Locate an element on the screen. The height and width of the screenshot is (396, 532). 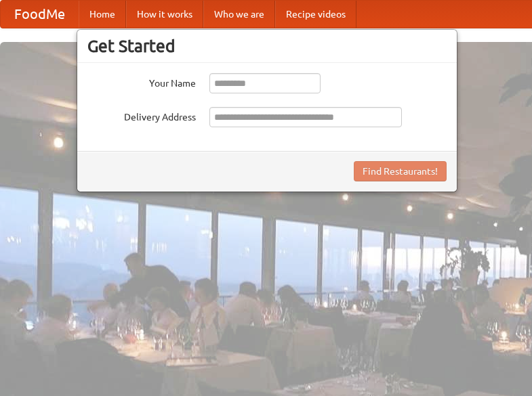
h3: Get Started is located at coordinates (267, 46).